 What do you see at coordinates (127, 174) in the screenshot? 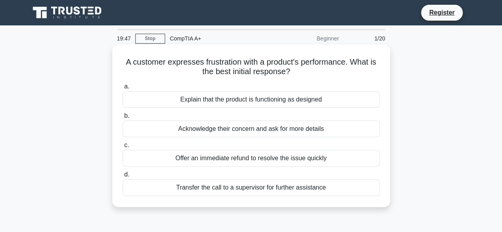
I see `span: d.` at bounding box center [127, 174].